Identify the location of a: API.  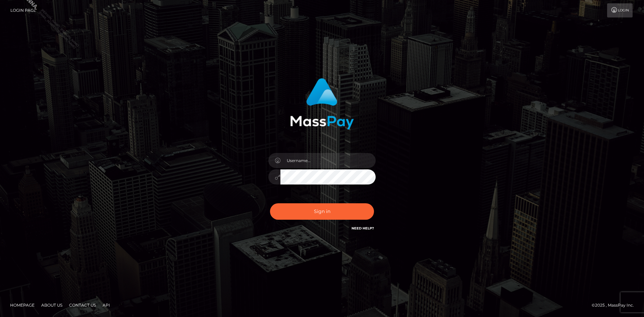
(106, 305).